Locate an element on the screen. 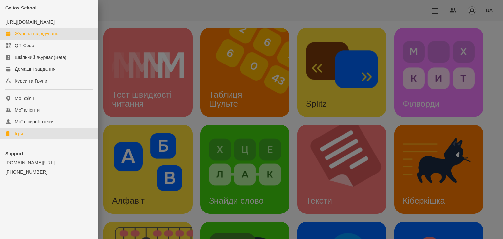 This screenshot has height=239, width=503. div: Журнал відвідувань is located at coordinates (36, 34).